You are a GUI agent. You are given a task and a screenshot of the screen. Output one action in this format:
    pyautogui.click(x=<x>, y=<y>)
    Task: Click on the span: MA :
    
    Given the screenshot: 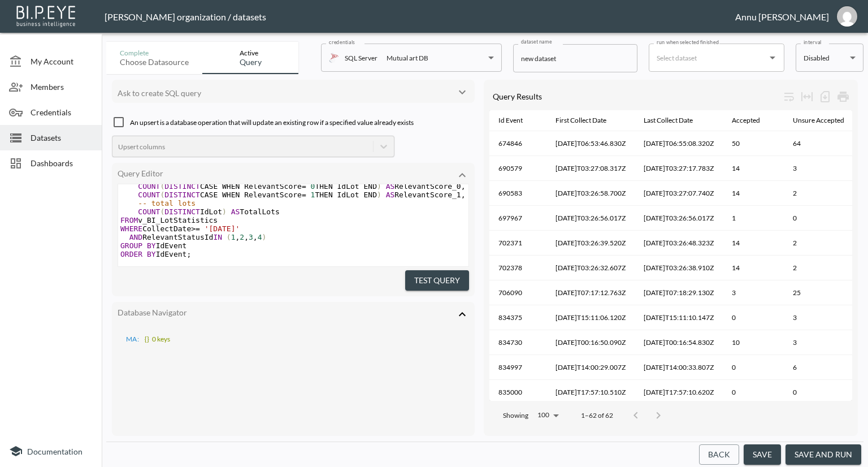 What is the action you would take?
    pyautogui.click(x=132, y=339)
    